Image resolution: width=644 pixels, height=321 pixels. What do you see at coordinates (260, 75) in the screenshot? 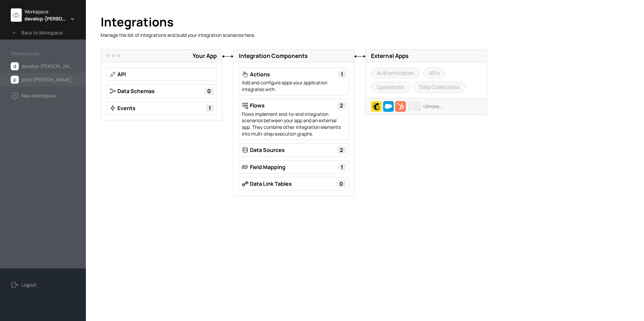
I see `a: Actions` at bounding box center [260, 75].